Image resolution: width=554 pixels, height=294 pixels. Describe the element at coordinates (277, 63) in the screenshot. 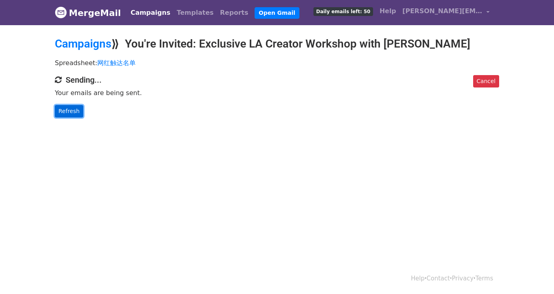

I see `p: Spreadsheet:` at that location.